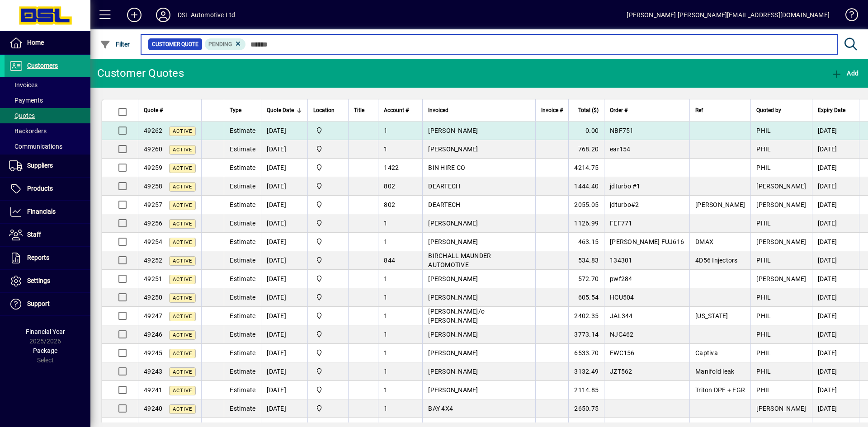 This screenshot has height=427, width=868. What do you see at coordinates (720, 390) in the screenshot?
I see `span: Triton DPF + EGR` at bounding box center [720, 390].